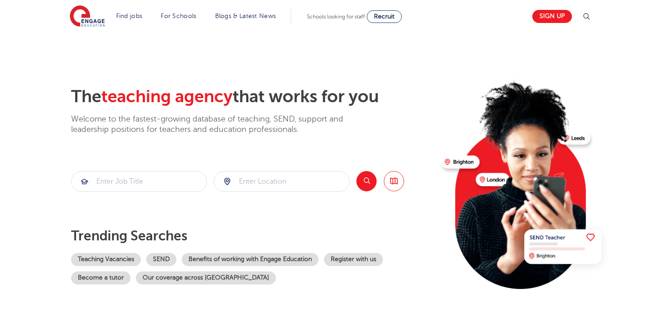 This screenshot has width=661, height=325. What do you see at coordinates (384, 16) in the screenshot?
I see `span: Recruit` at bounding box center [384, 16].